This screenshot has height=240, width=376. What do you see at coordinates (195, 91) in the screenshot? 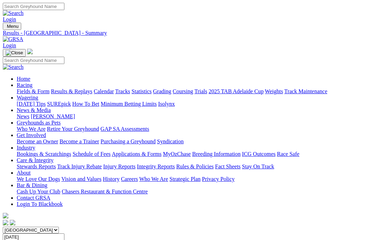
I see `div: Racing` at bounding box center [195, 91].